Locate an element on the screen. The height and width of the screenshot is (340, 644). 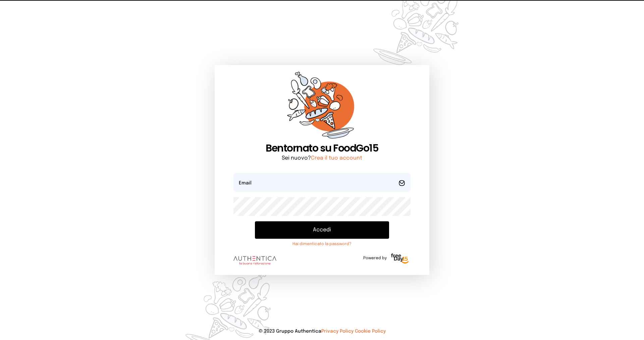
p: © 2023 Gruppo Authentica is located at coordinates (322, 331).